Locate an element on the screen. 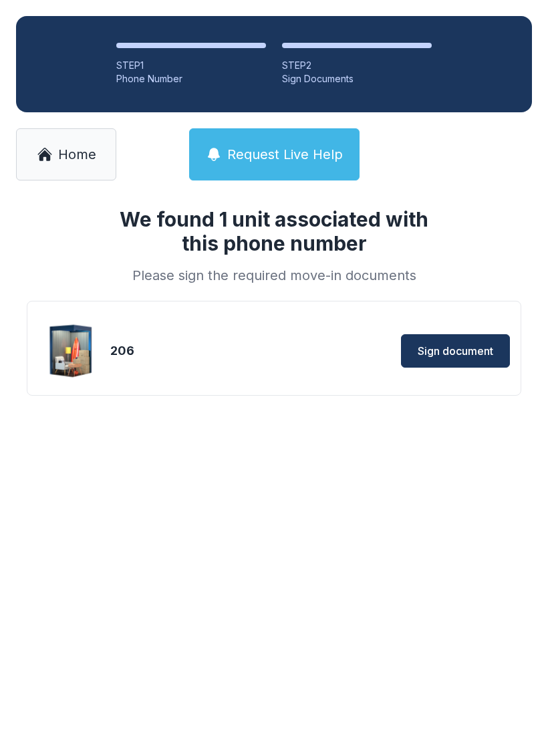 This screenshot has width=548, height=756. div: STEP 2 is located at coordinates (356, 66).